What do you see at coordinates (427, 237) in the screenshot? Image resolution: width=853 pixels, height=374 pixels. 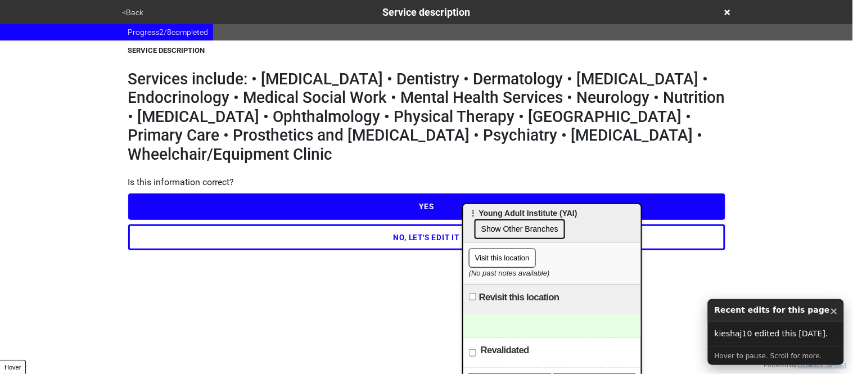 I see `button: NO, LET'S EDIT IT` at bounding box center [427, 237].